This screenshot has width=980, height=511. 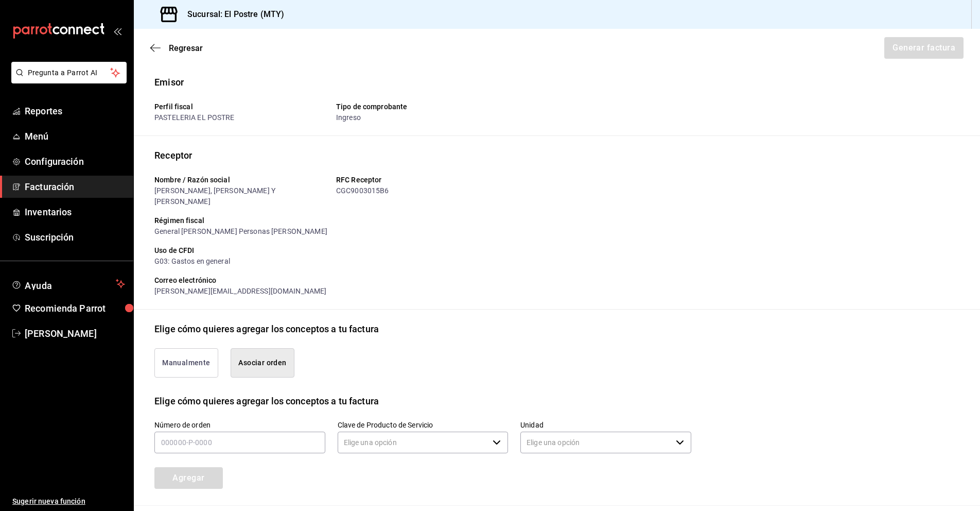 What do you see at coordinates (176, 48) in the screenshot?
I see `button: Regresar` at bounding box center [176, 48].